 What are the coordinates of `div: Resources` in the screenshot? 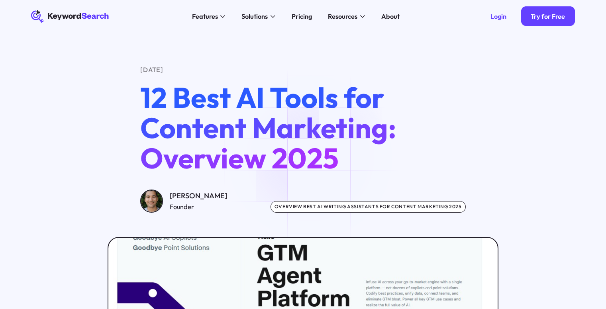 It's located at (343, 16).